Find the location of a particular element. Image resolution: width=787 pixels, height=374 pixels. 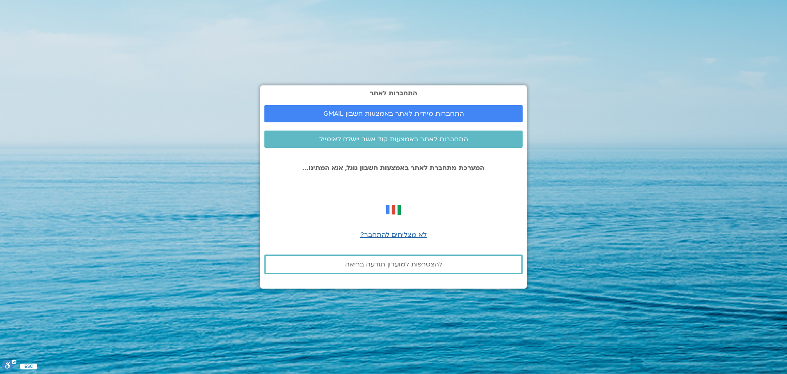

h2: התחברות לאתר is located at coordinates (394, 93).